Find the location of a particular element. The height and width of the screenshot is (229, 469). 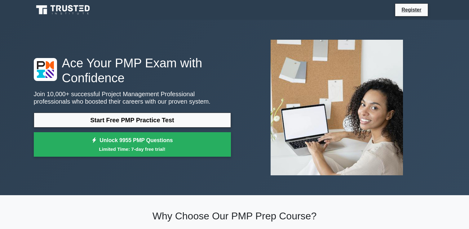

a: Register is located at coordinates (411, 10).